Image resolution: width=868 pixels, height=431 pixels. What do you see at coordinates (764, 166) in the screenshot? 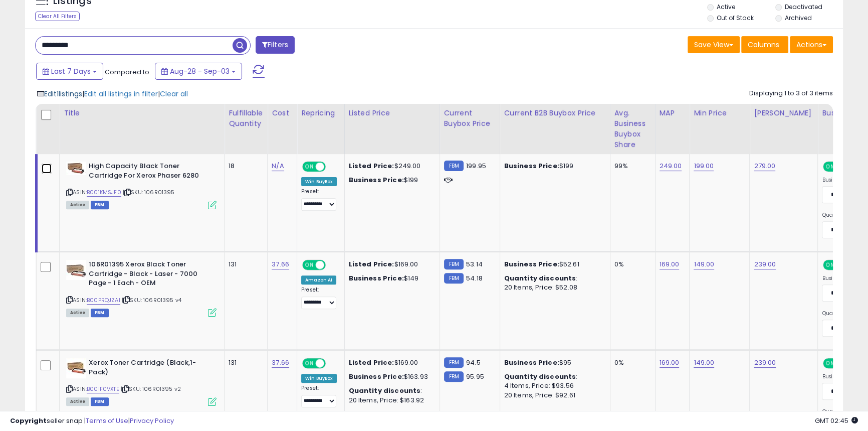
I see `a: 279.00` at bounding box center [764, 166].